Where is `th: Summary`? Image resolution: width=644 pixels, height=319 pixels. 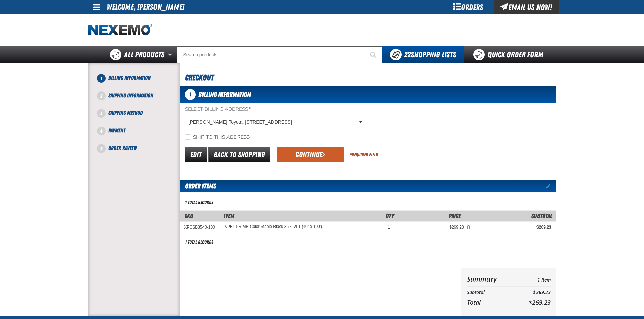 th: Summary is located at coordinates (491, 279).